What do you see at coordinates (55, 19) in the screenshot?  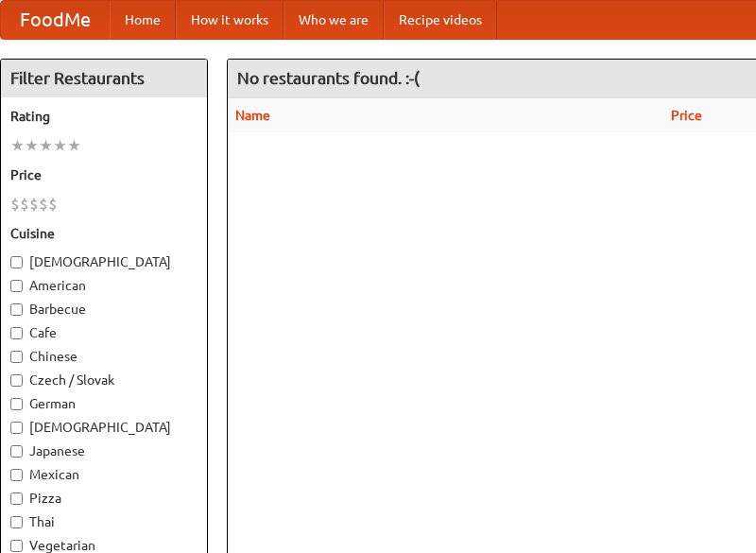 I see `a: FoodMe` at bounding box center [55, 19].